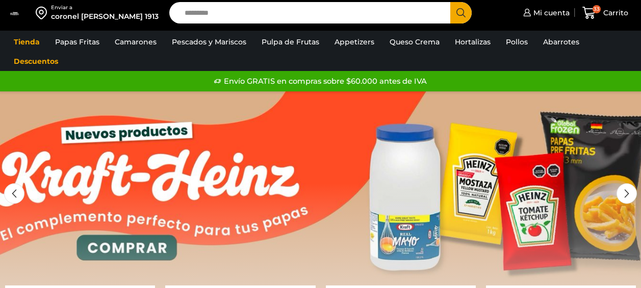 The height and width of the screenshot is (288, 641). I want to click on a: Abarrotes, so click(561, 42).